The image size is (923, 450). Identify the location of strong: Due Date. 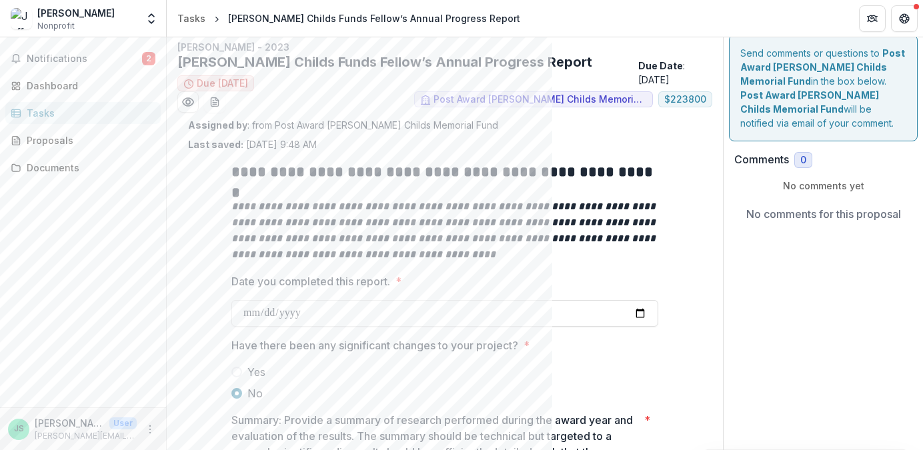
(660, 65).